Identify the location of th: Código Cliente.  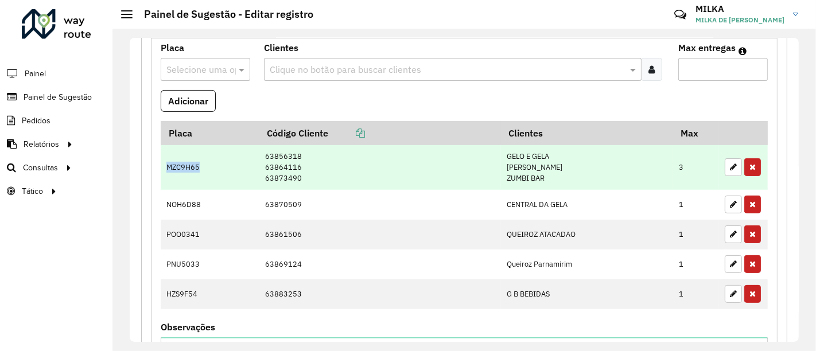
(380, 133).